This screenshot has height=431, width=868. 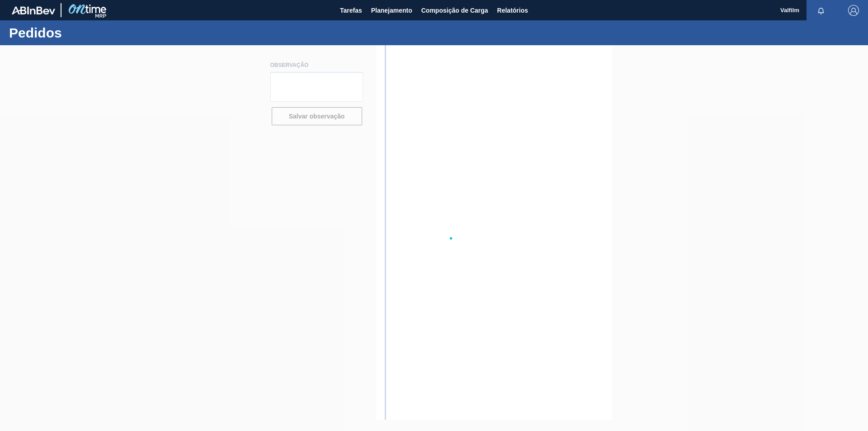 What do you see at coordinates (455, 10) in the screenshot?
I see `span: Composição de Carga` at bounding box center [455, 10].